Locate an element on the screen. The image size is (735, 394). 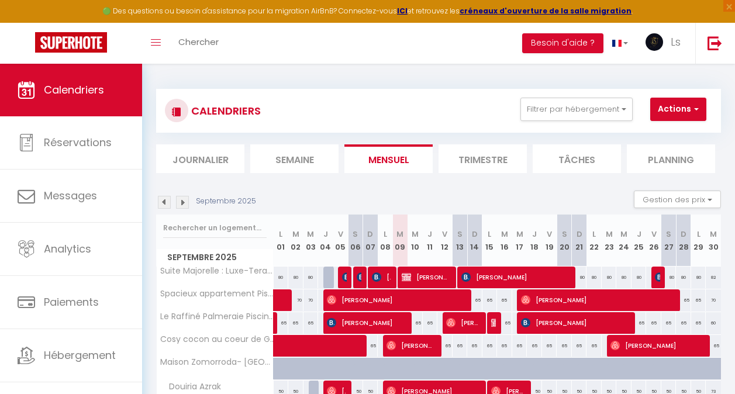
li: Mensuel is located at coordinates (388, 159).